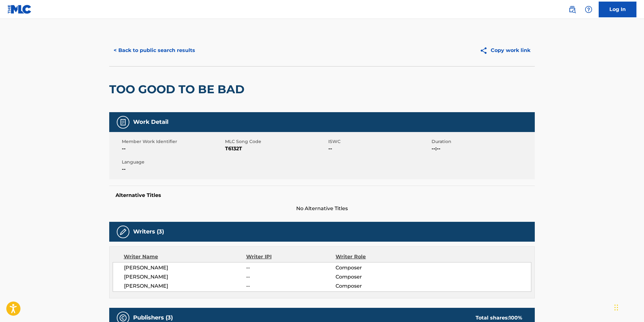 This screenshot has height=322, width=644. Describe the element at coordinates (628, 307) in the screenshot. I see `div: Chat Widget` at that location.